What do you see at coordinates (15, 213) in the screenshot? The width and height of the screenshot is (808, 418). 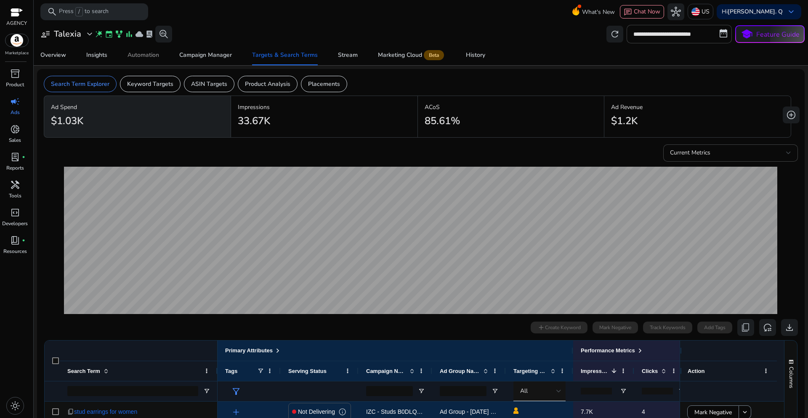 I see `span: code_blocks` at bounding box center [15, 213].